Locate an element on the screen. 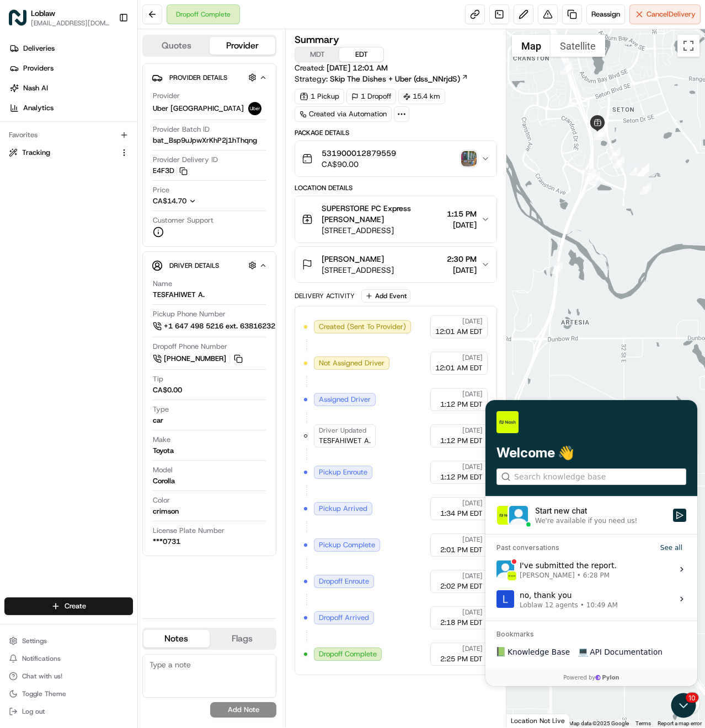 Image resolution: width=705 pixels, height=728 pixels. span: Provider Details is located at coordinates (198, 78).